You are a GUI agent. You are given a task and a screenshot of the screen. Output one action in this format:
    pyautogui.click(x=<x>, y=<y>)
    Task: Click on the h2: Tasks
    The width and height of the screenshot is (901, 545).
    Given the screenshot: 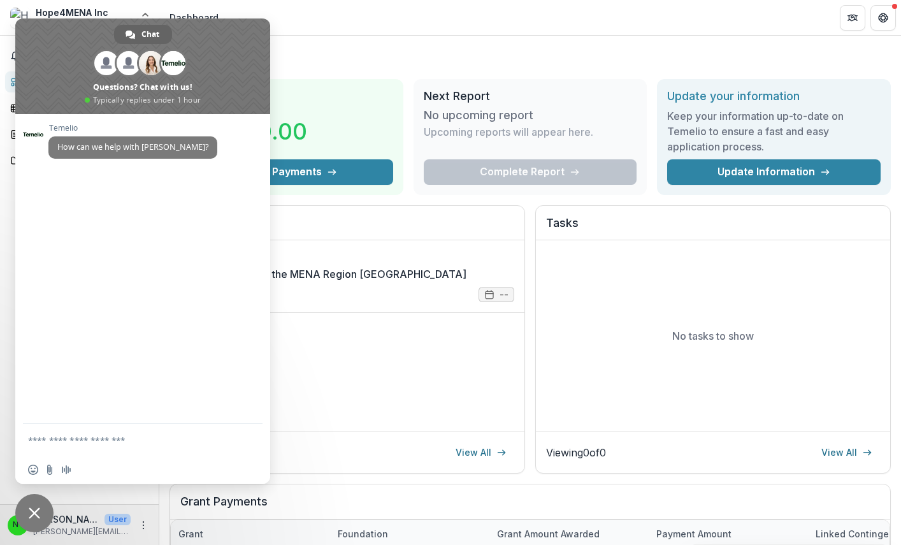 What is the action you would take?
    pyautogui.click(x=713, y=228)
    